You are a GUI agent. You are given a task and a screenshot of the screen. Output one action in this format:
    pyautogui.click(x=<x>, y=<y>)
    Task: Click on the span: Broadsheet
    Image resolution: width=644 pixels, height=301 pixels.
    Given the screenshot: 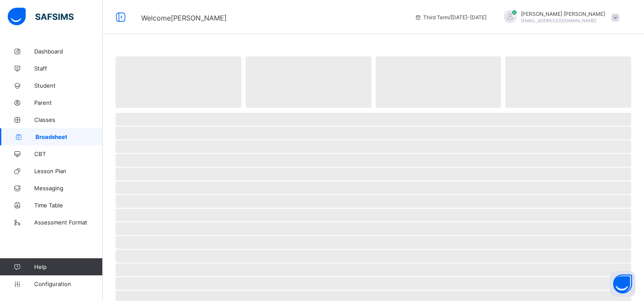 What is the action you would take?
    pyautogui.click(x=69, y=137)
    